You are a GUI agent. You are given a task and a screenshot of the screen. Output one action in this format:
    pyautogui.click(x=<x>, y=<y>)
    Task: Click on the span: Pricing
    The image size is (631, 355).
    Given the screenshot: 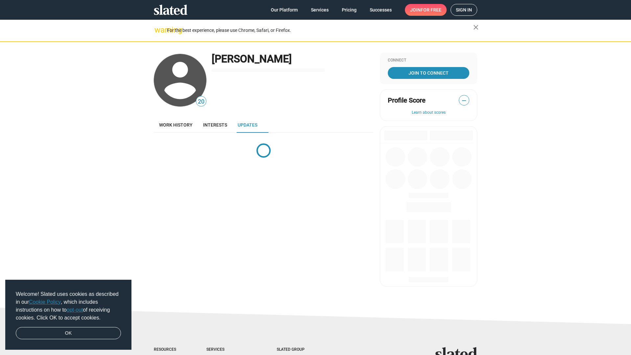 What is the action you would take?
    pyautogui.click(x=349, y=10)
    